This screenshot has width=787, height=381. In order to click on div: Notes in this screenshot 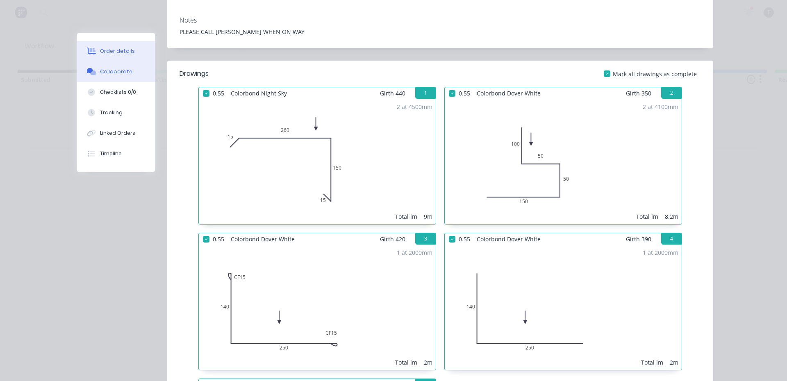, I will do `click(440, 20)`.